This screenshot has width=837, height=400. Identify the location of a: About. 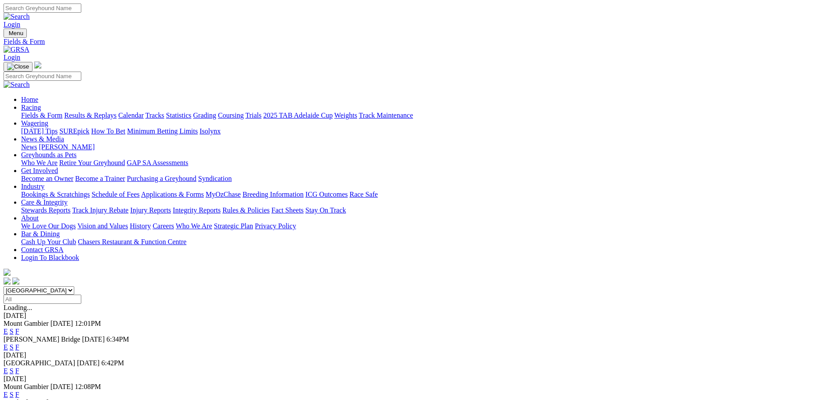
(30, 218).